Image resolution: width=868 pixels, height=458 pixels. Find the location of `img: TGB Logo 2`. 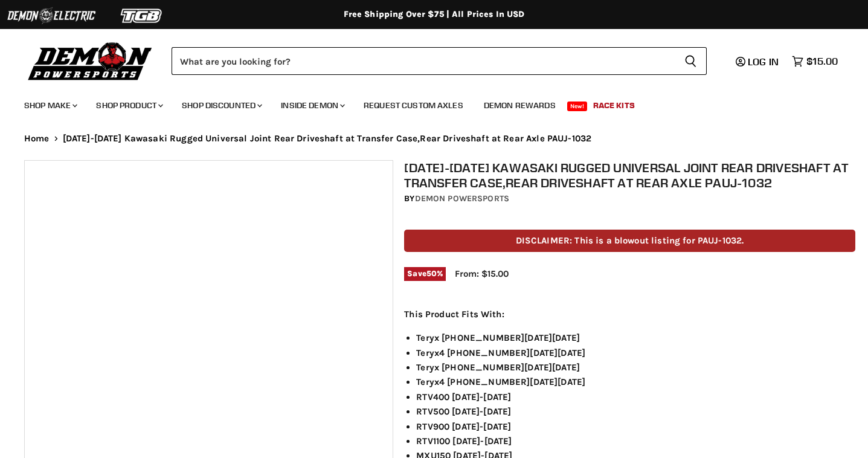

img: TGB Logo 2 is located at coordinates (142, 16).